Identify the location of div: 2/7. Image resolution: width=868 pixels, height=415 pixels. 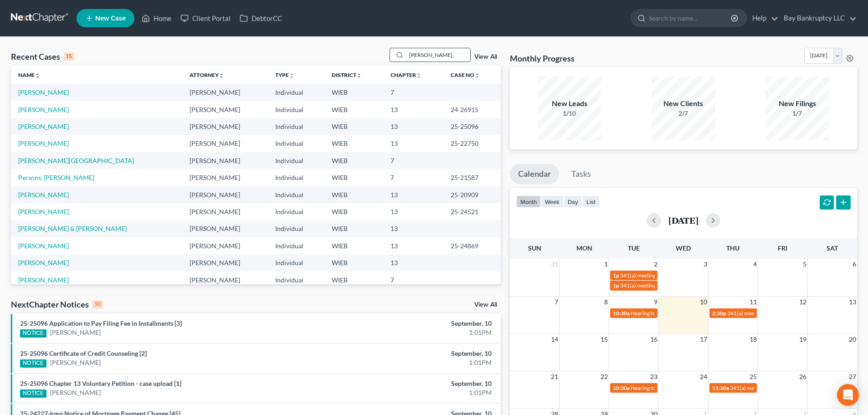
(683, 114).